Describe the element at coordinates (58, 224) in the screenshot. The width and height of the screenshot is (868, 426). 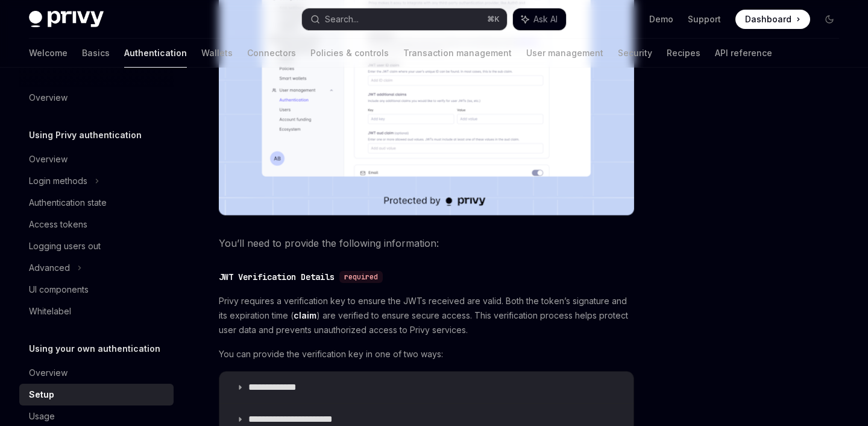
I see `div: Access tokens` at that location.